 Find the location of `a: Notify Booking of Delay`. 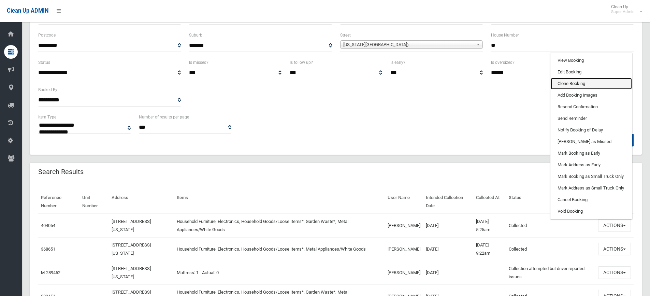

a: Notify Booking of Delay is located at coordinates (591, 130).